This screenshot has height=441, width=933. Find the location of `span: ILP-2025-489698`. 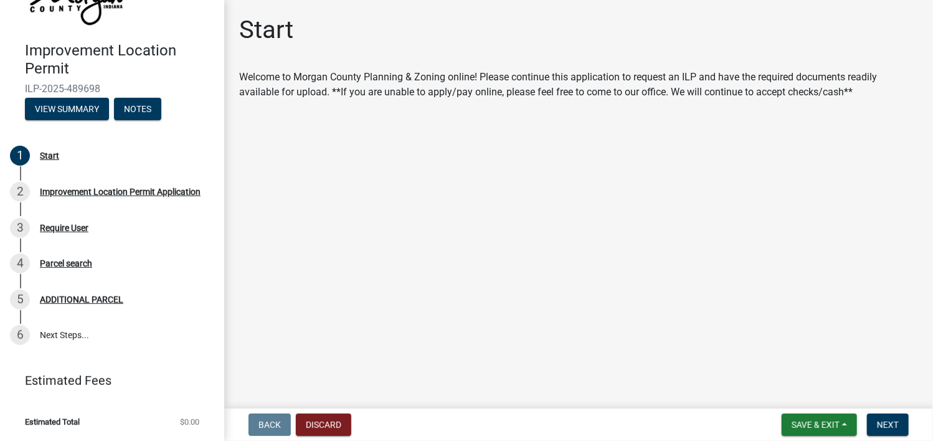

span: ILP-2025-489698 is located at coordinates (112, 88).